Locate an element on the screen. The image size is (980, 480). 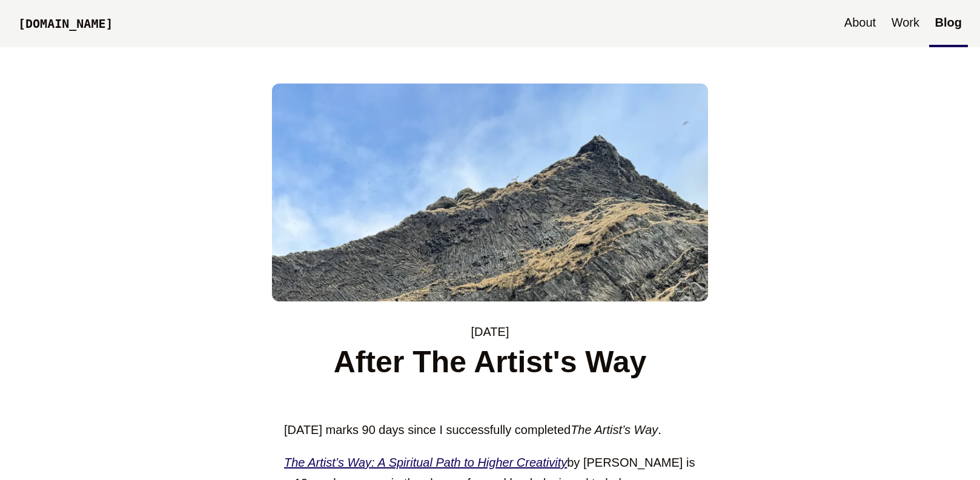
em: The Artist’s Way is located at coordinates (614, 430).